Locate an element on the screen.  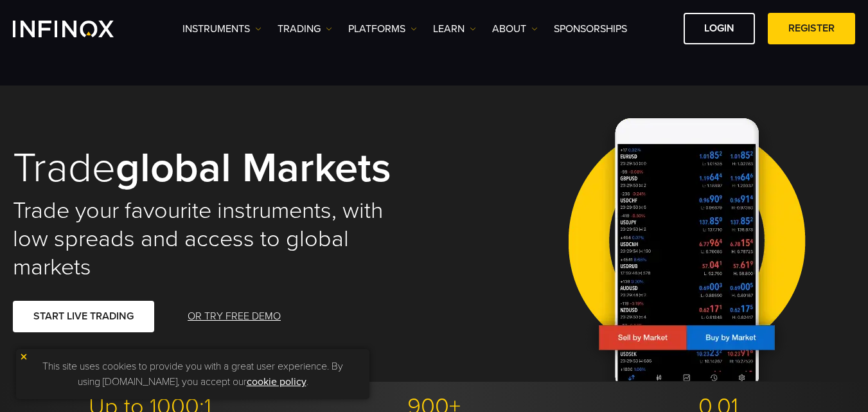
a: cookie policy is located at coordinates (276, 382).